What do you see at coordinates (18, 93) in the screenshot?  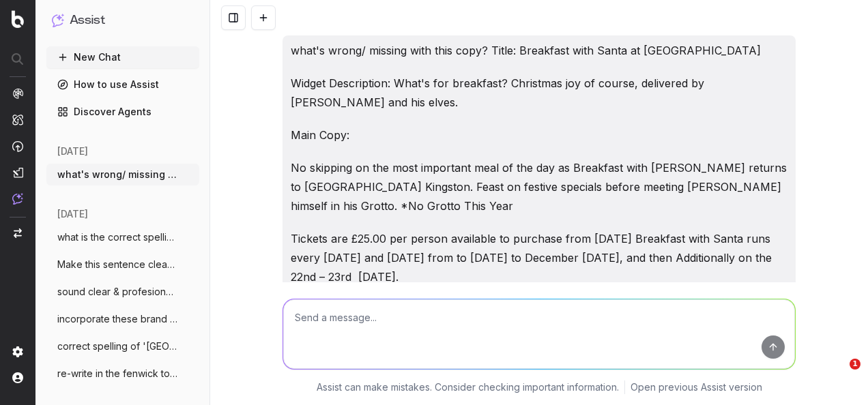 I see `img: Analytics` at bounding box center [18, 93].